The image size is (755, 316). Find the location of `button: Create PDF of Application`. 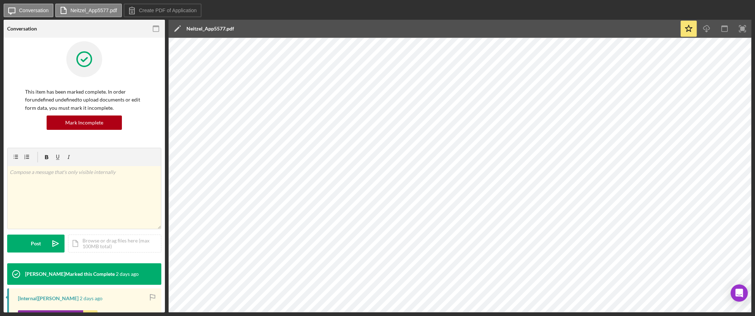

button: Create PDF of Application is located at coordinates (162, 10).